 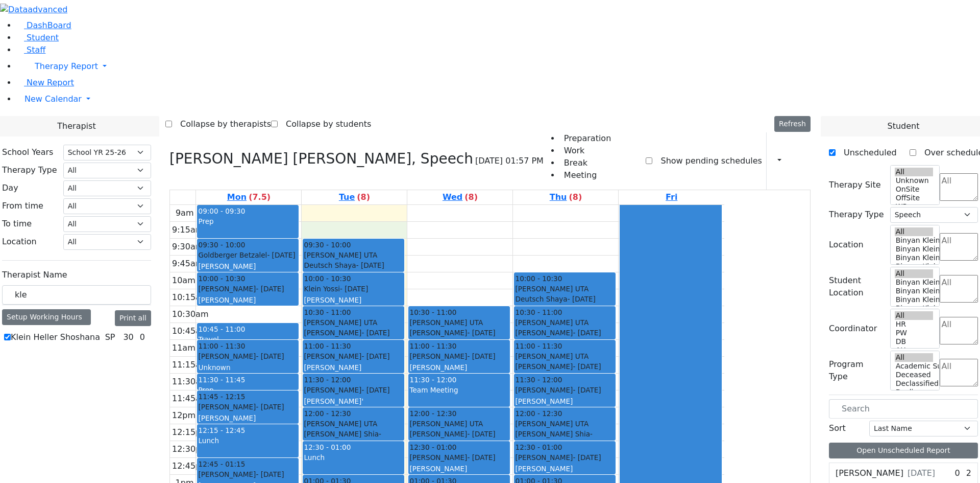 What do you see at coordinates (248, 197) in the screenshot?
I see `a: September 1, 2025` at bounding box center [248, 197].